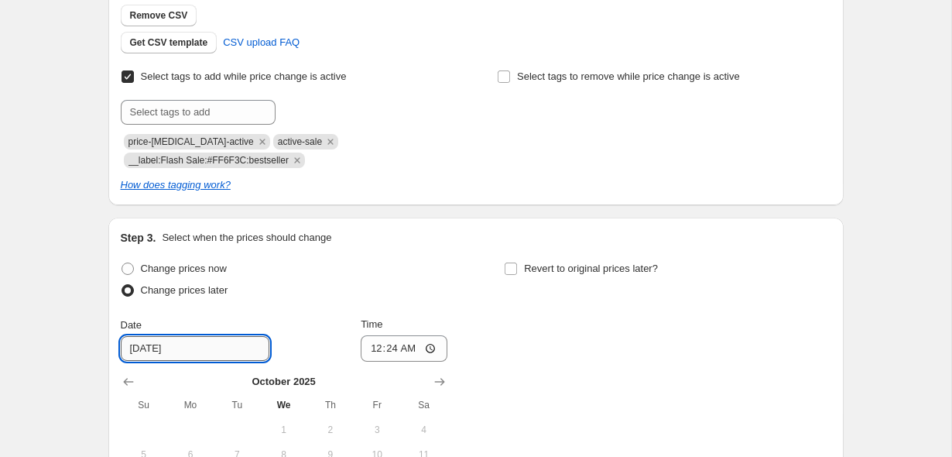 The width and height of the screenshot is (952, 457). I want to click on span: Sa, so click(424, 405).